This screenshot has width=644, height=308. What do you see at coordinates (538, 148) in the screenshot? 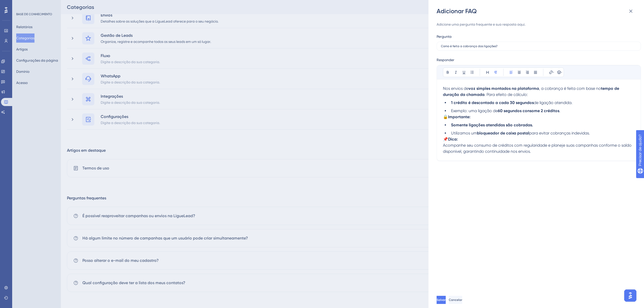
I see `span: Acompanhe seu consumo de créditos com regularidade e planeje suas campanhas conforme o saldo disp...` at bounding box center [538, 148].